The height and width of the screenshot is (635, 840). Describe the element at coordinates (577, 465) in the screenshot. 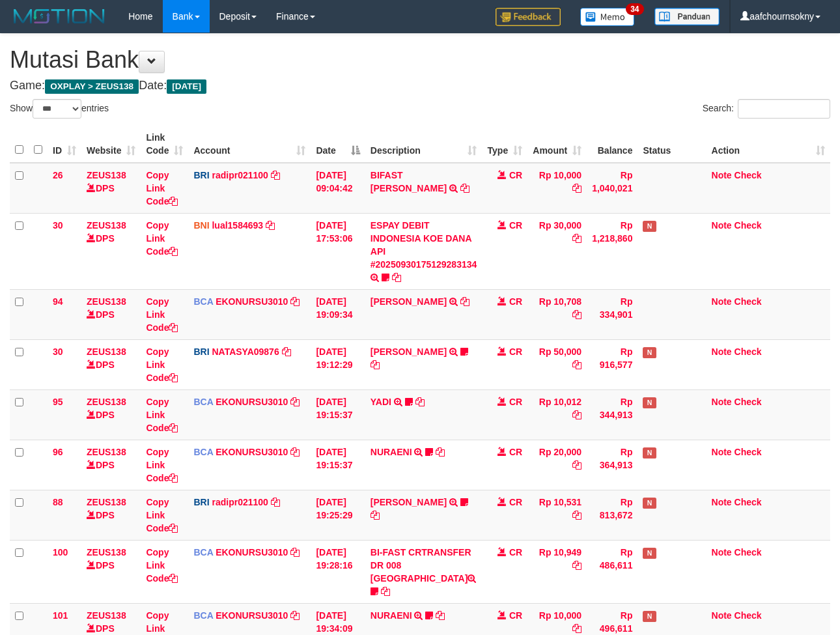

I see `a: Copy Rp 20,000 to clipboard` at that location.